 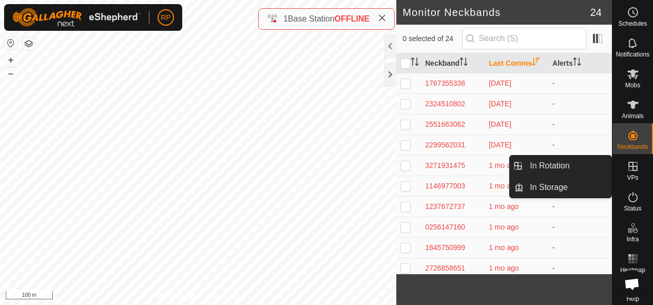 I want to click on span: 28 July 2025, 12:45 pm, so click(x=503, y=268).